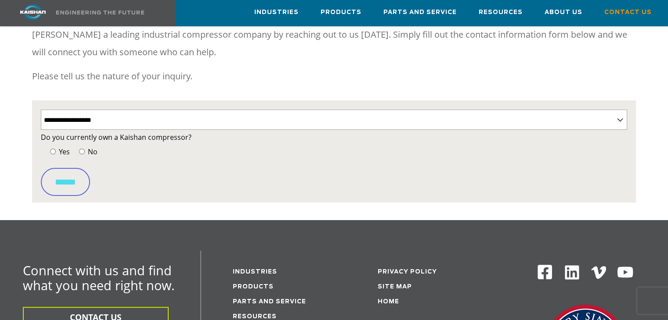 Image resolution: width=668 pixels, height=320 pixels. Describe the element at coordinates (341, 12) in the screenshot. I see `span: Products` at that location.